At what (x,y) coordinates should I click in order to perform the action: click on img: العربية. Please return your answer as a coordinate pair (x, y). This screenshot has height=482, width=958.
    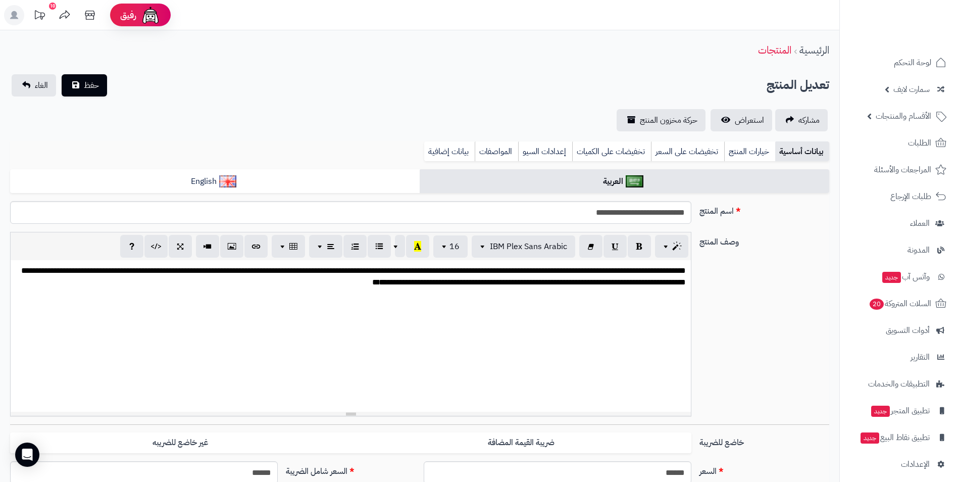
    Looking at the image, I should click on (634, 181).